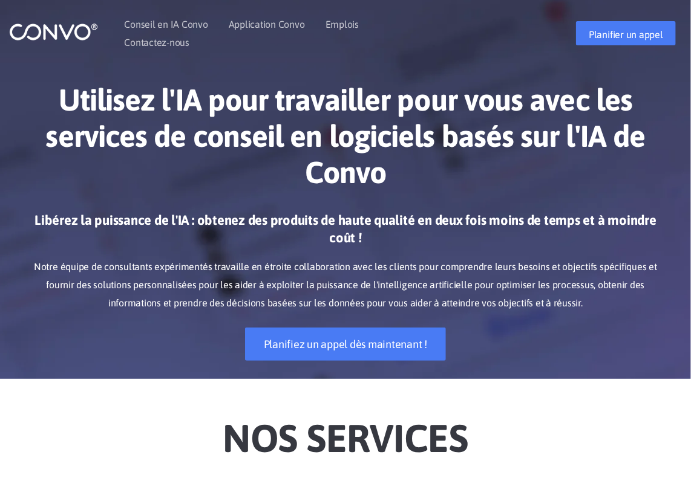  What do you see at coordinates (345, 136) in the screenshot?
I see `font: Utilisez l'IA pour travailler pour vous avec les services de conseil en logiciels basés sur l'IA ...` at bounding box center [345, 136].